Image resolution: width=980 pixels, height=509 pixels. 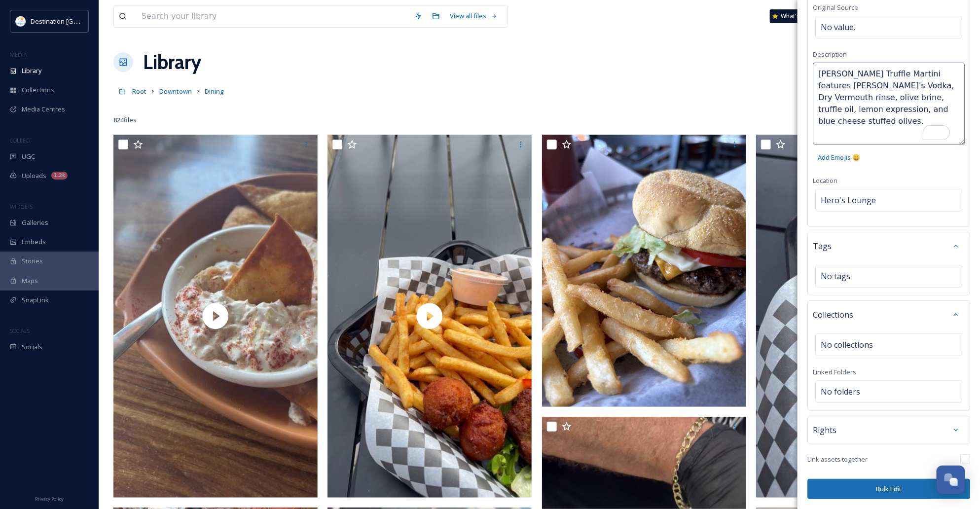 What do you see at coordinates (139, 91) in the screenshot?
I see `a: Root` at bounding box center [139, 91].